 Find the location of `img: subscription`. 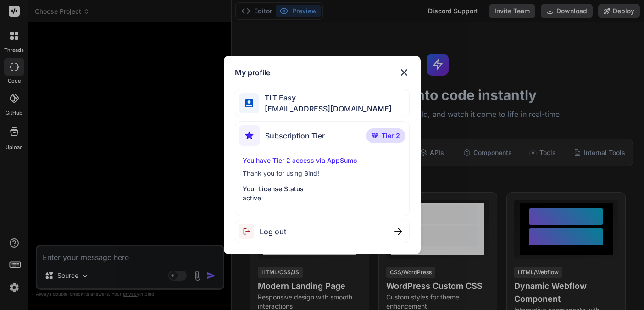

img: subscription is located at coordinates (249, 135).